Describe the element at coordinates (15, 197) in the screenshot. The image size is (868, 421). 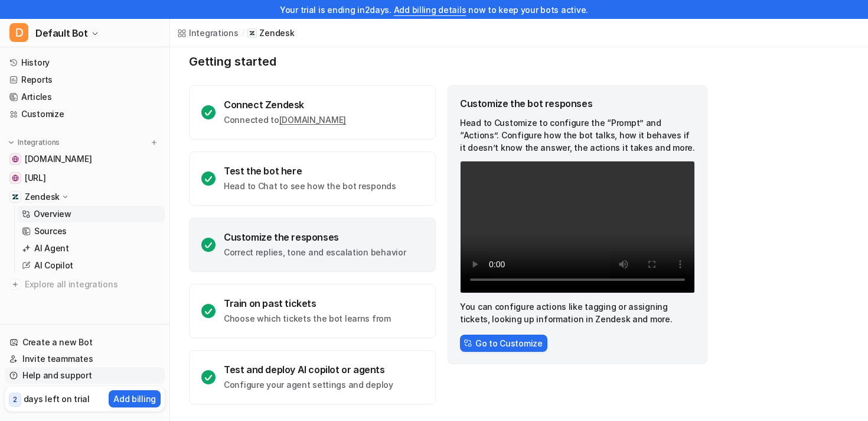
I see `img: Zendesk` at that location.